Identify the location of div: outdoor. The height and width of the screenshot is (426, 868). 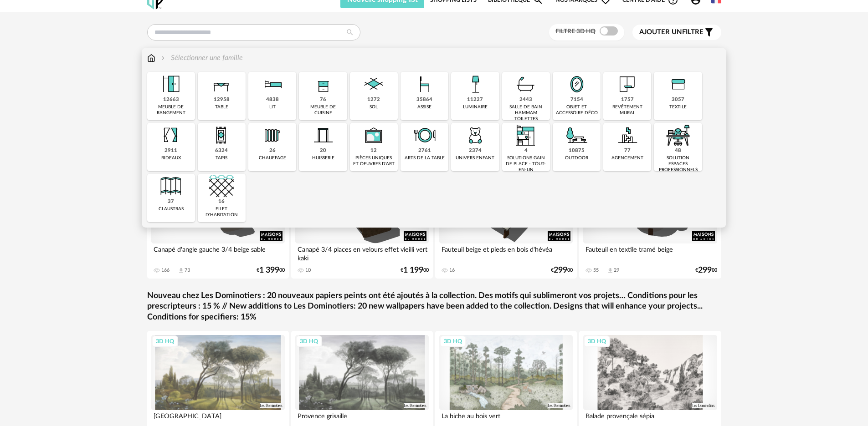
(576, 158).